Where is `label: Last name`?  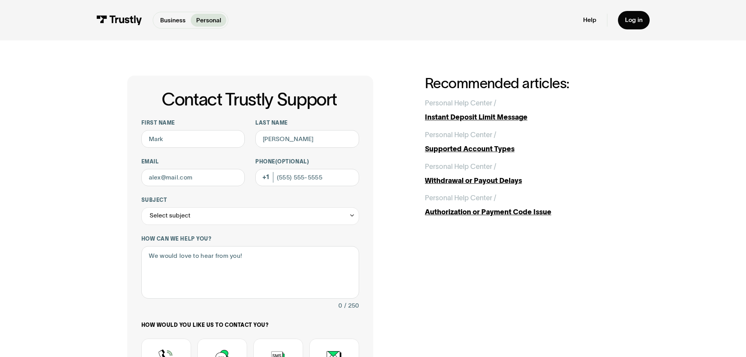
label: Last name is located at coordinates (307, 123).